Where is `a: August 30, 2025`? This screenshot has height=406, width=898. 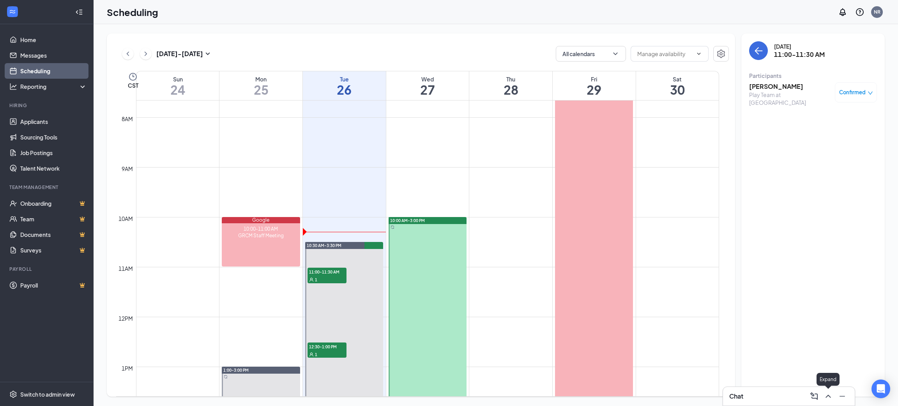 a: August 30, 2025 is located at coordinates (678, 86).